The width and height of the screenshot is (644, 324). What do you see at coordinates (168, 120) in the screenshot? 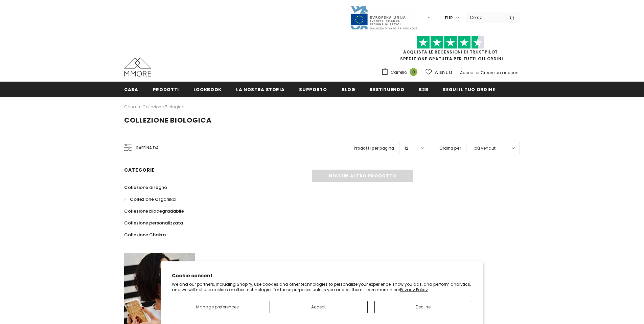
I see `span: Collezione biologica` at bounding box center [168, 120].